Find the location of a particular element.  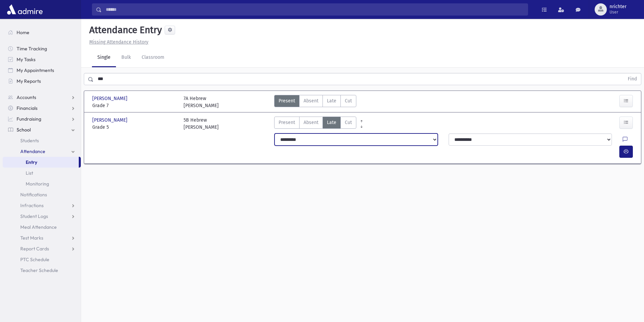

a: Bulk is located at coordinates (126, 58).